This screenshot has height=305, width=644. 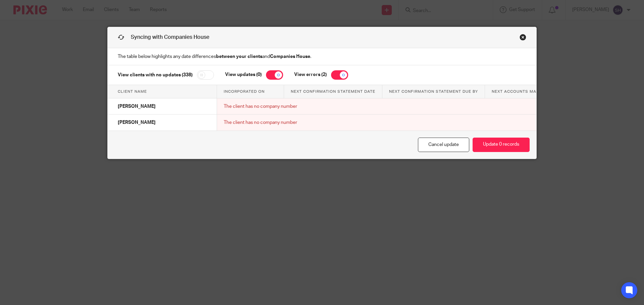 I want to click on span: Syncing with Companies House, so click(x=170, y=37).